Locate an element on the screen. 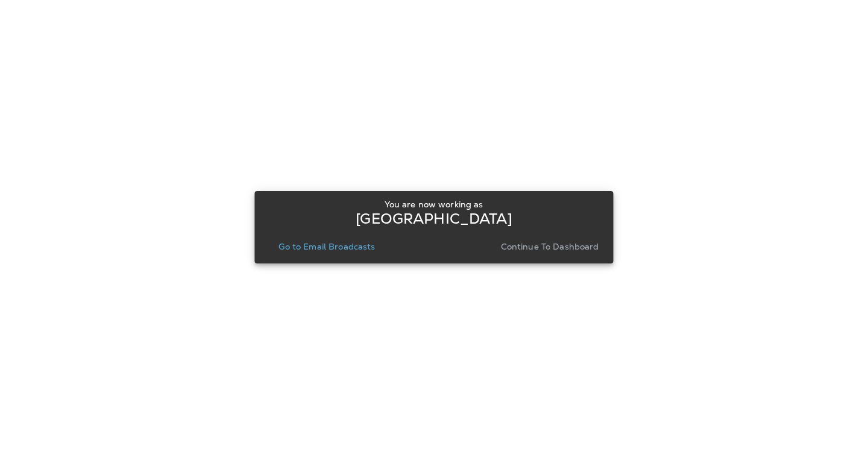 Image resolution: width=868 pixels, height=469 pixels. p: You are now working as is located at coordinates (434, 205).